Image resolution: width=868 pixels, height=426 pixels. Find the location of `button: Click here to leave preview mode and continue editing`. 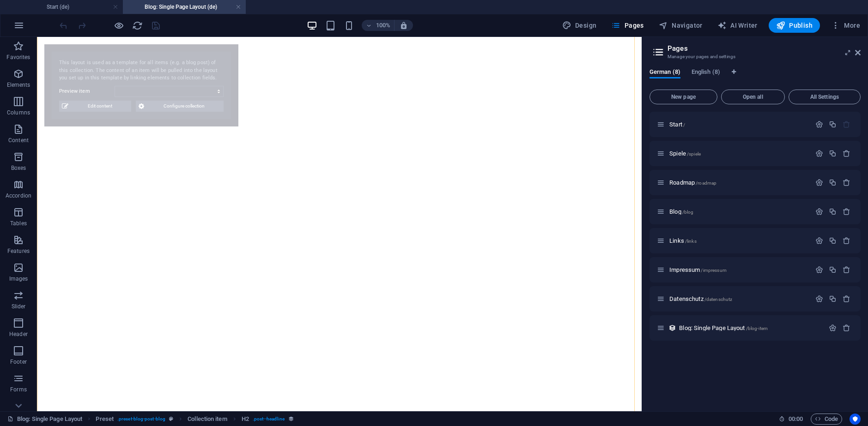

button: Click here to leave preview mode and continue editing is located at coordinates (119, 26).